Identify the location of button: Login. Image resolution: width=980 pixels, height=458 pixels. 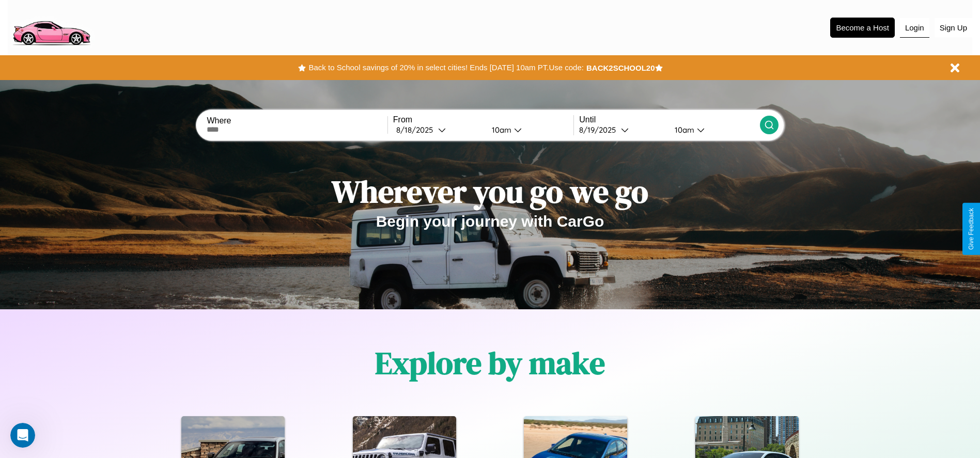
(915, 28).